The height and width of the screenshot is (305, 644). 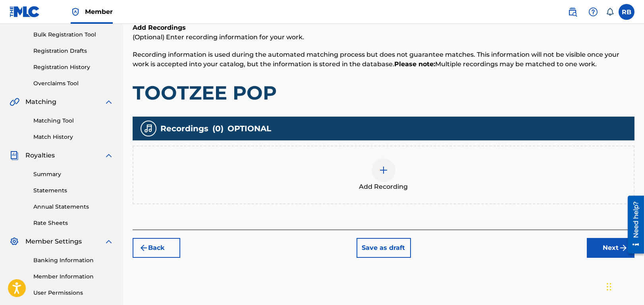 What do you see at coordinates (573, 12) in the screenshot?
I see `img: search` at bounding box center [573, 12].